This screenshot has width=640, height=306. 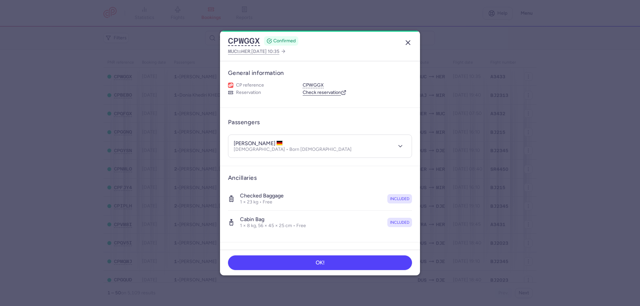 I want to click on h3: General information, so click(x=320, y=73).